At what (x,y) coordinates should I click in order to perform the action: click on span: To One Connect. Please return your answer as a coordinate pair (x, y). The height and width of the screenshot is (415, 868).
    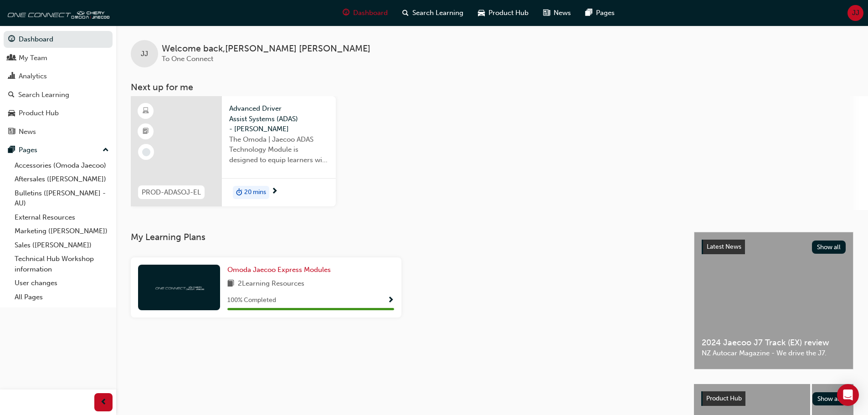
    Looking at the image, I should click on (187, 59).